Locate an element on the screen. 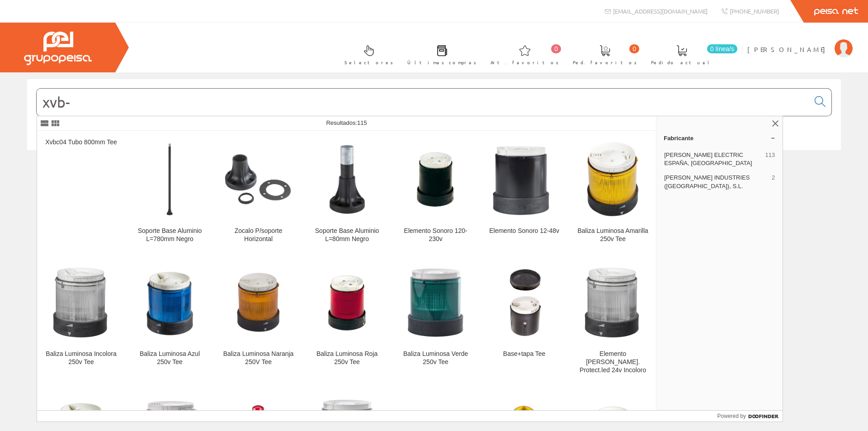  span: Últimas compras is located at coordinates (442, 62).